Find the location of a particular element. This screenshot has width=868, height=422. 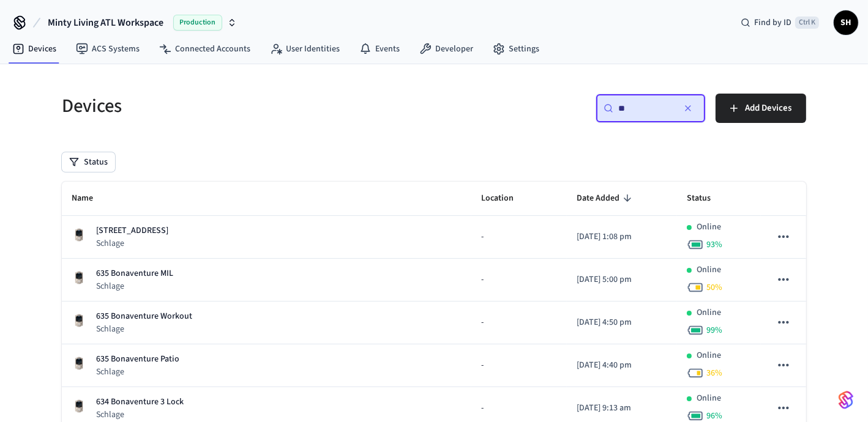

div: Find by IDCtrl K is located at coordinates (780, 22).